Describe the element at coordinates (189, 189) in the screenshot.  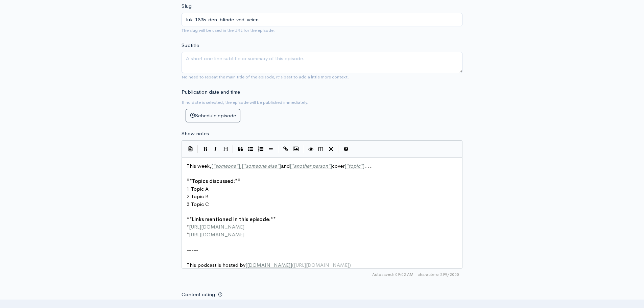
I see `span: 1.` at that location.